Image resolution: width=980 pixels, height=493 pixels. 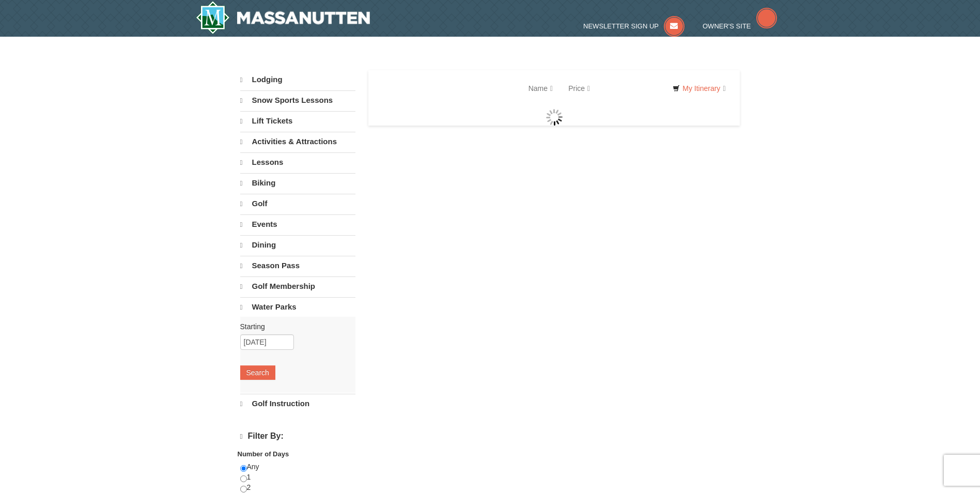 What do you see at coordinates (540, 88) in the screenshot?
I see `a: Name` at bounding box center [540, 88].